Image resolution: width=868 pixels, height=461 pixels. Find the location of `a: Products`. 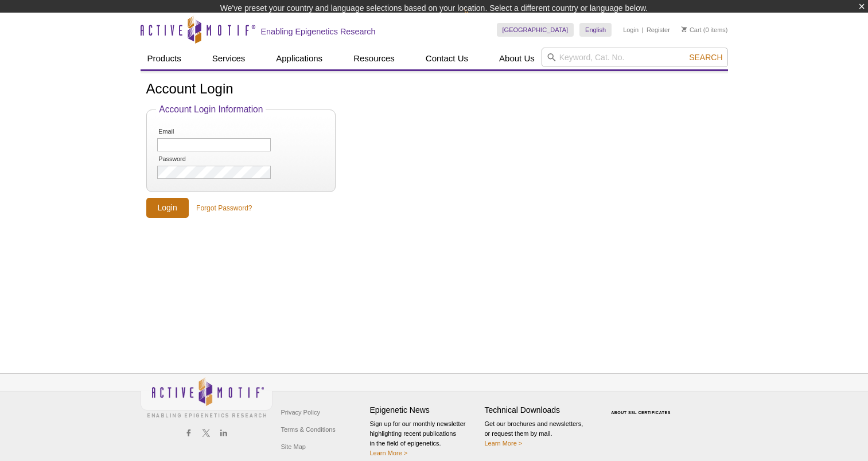

a: Products is located at coordinates (164, 58).